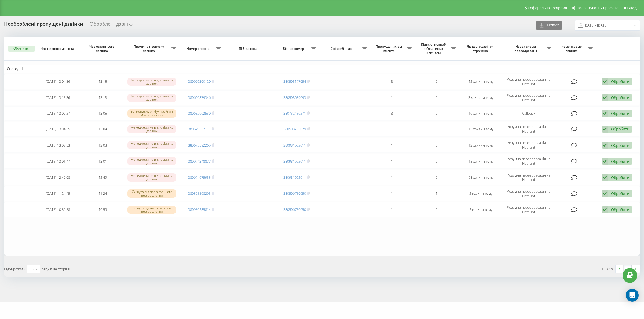 The height and width of the screenshot is (319, 644). Describe the element at coordinates (199, 129) in the screenshot. I see `a: 380679232177` at that location.